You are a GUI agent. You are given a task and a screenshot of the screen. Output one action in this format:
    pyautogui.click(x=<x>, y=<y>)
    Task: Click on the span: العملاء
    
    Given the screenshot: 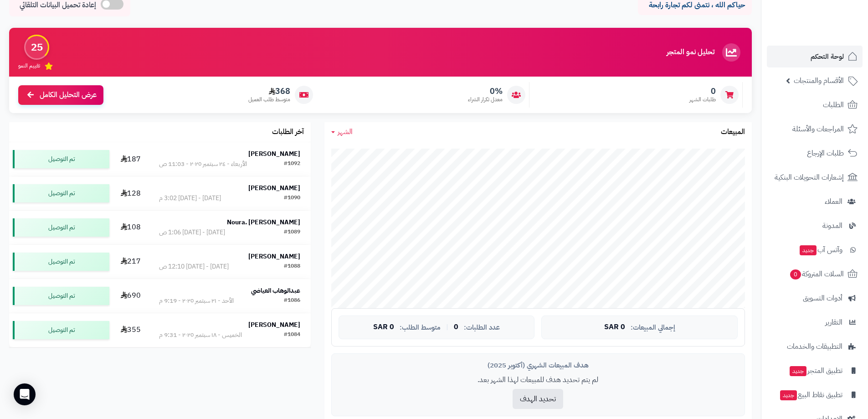 What is the action you would take?
    pyautogui.click(x=834, y=202)
    